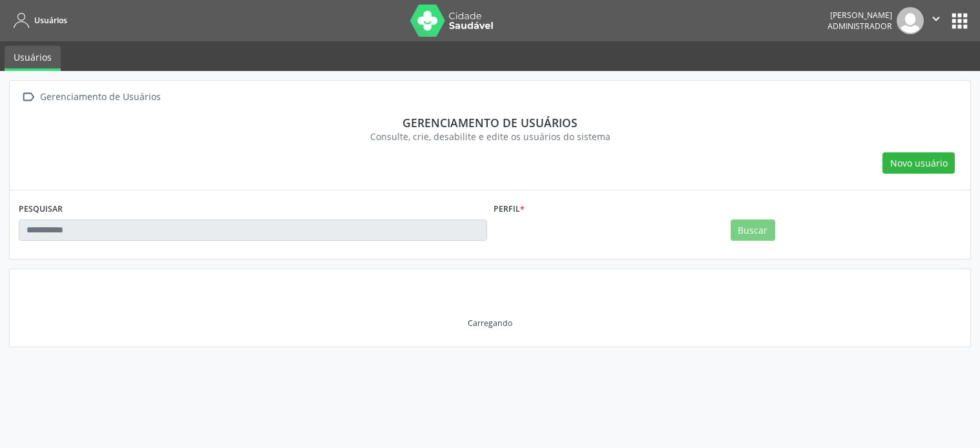 This screenshot has height=448, width=980. What do you see at coordinates (490, 123) in the screenshot?
I see `div: Gerenciamento de usuários` at bounding box center [490, 123].